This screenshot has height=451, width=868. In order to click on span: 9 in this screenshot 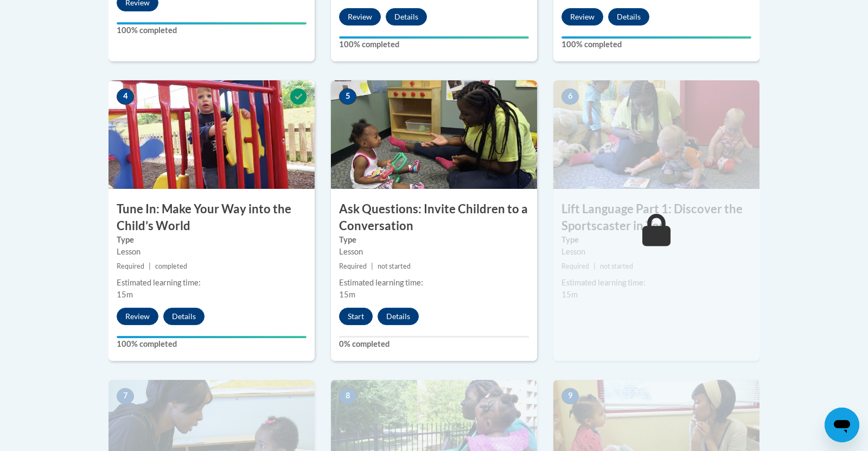, I will do `click(570, 396)`.